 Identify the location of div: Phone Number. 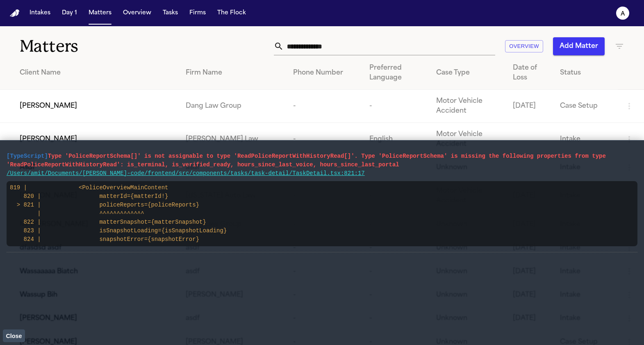
(325, 73).